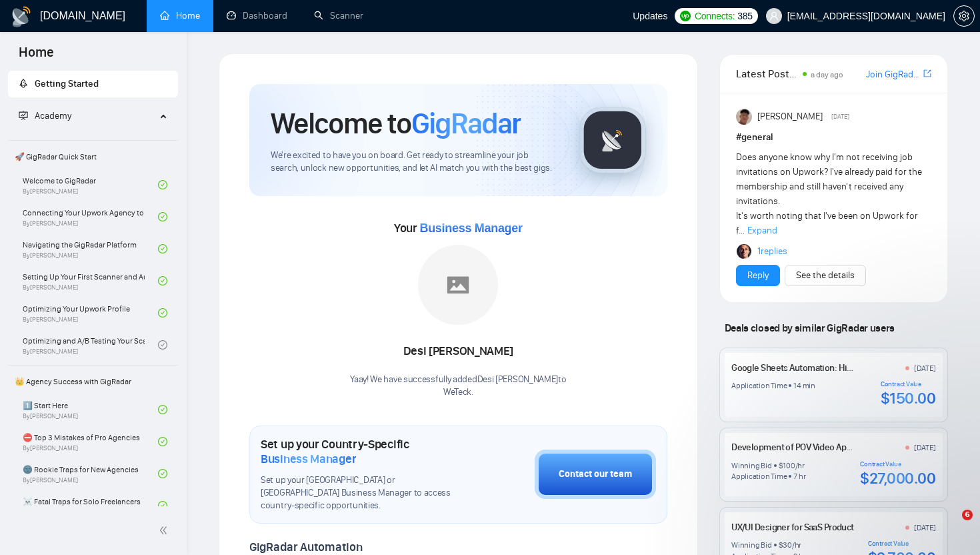 The image size is (980, 555). What do you see at coordinates (67, 83) in the screenshot?
I see `span: Getting Started` at bounding box center [67, 83].